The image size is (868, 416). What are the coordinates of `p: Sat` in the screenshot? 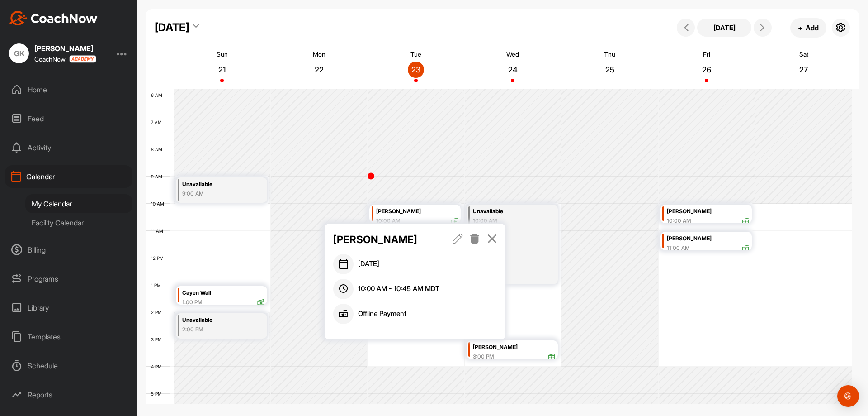 It's located at (804, 54).